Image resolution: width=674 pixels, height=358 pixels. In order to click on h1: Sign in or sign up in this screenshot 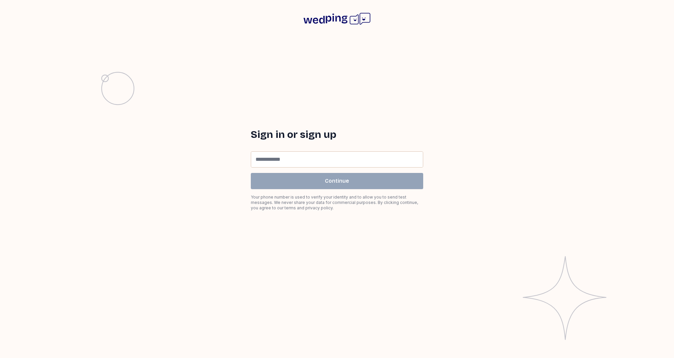, I will do `click(337, 134)`.